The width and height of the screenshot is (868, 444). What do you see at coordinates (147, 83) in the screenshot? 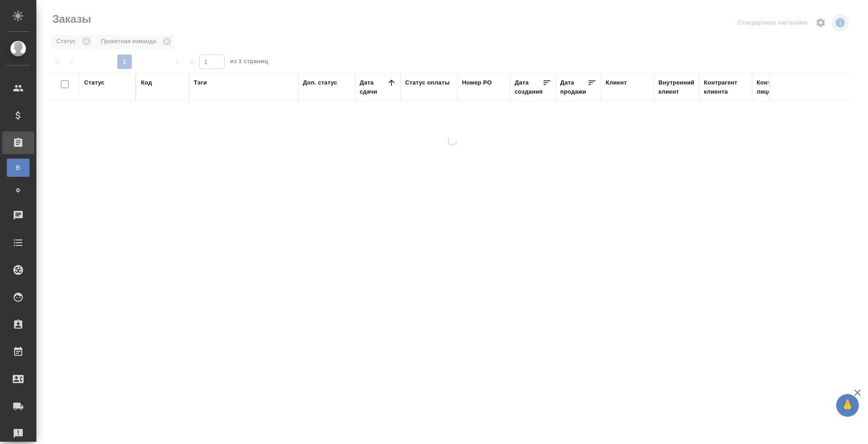
I see `div: Код` at bounding box center [147, 83].